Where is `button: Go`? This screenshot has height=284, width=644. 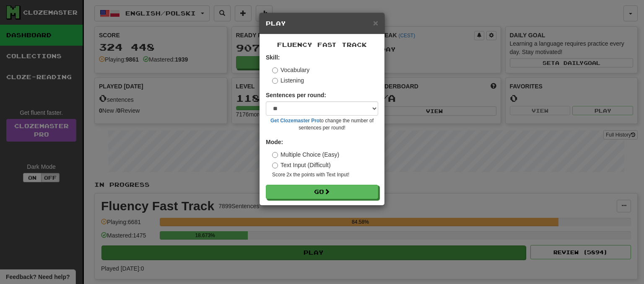
button: Go is located at coordinates (322, 192).